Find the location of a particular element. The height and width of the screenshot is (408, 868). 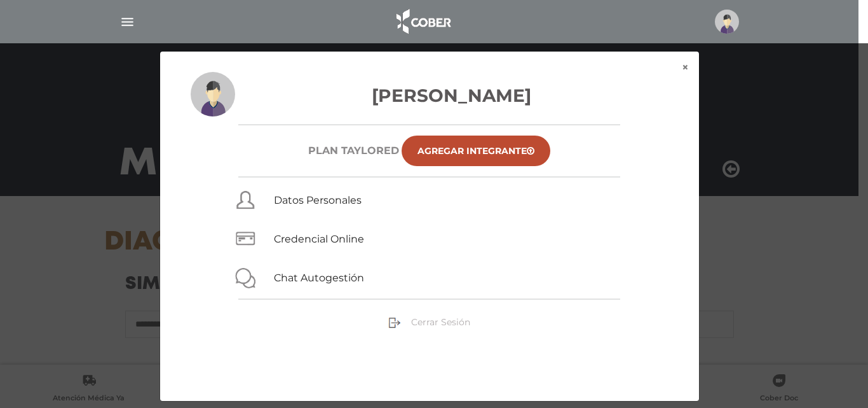

a: Datos Personales is located at coordinates (318, 200).